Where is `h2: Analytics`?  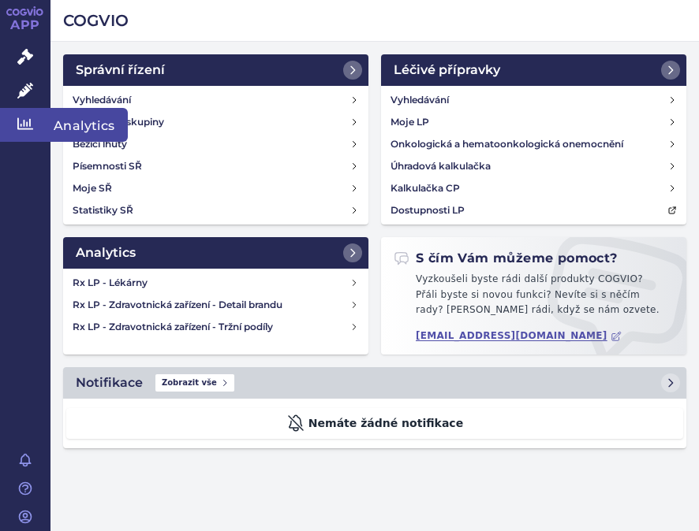 h2: Analytics is located at coordinates (106, 253).